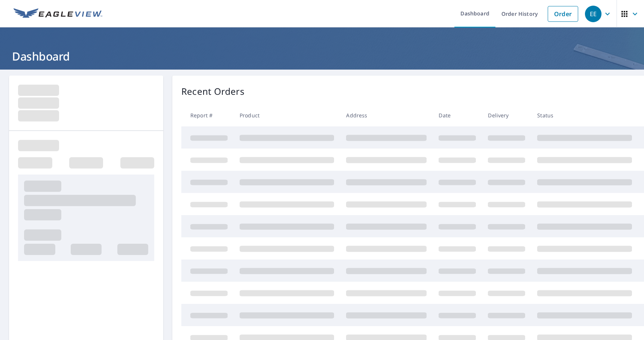  I want to click on div: EE, so click(593, 14).